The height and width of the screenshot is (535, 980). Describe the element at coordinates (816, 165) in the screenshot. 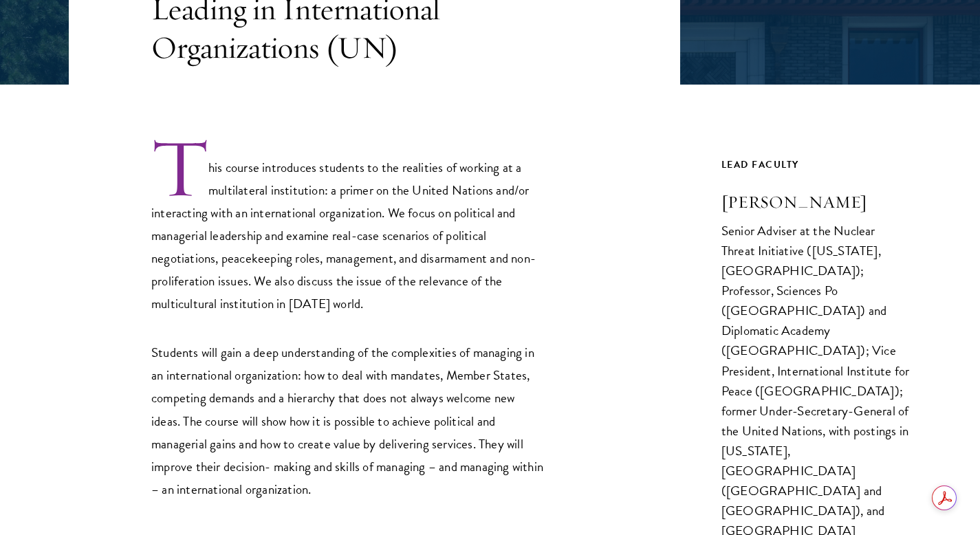

I see `div: Lead Faculty` at that location.